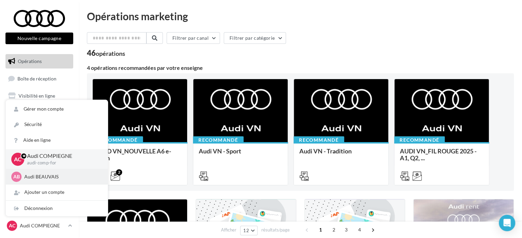 This screenshot has width=522, height=238. Describe the element at coordinates (16, 177) in the screenshot. I see `span: AB` at that location.